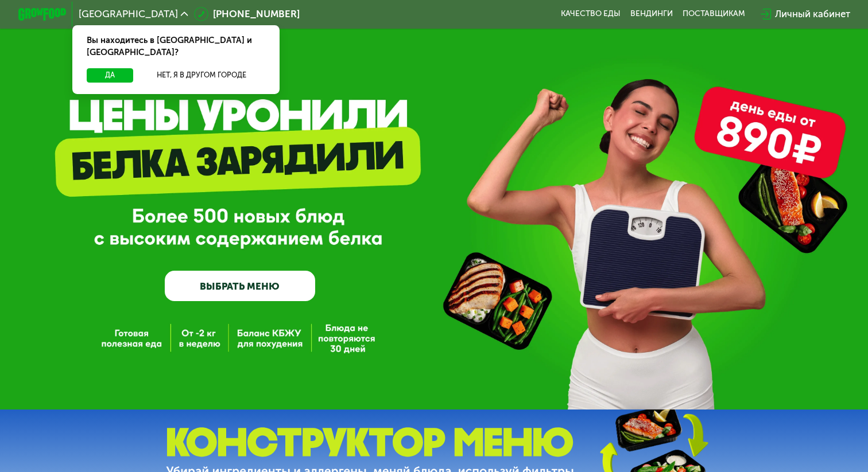  What do you see at coordinates (812, 14) in the screenshot?
I see `div: Личный кабинет` at bounding box center [812, 14].